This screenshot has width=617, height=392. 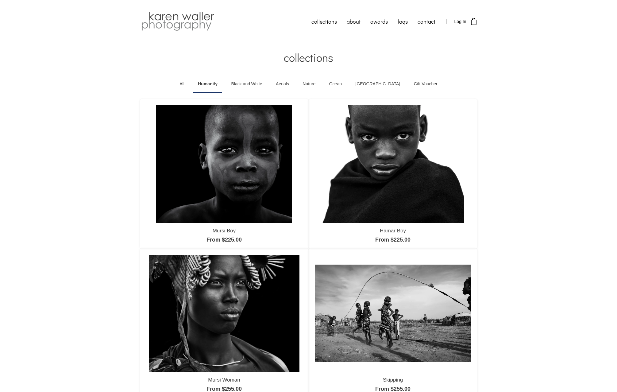 I want to click on a: Gift Voucher, so click(x=426, y=84).